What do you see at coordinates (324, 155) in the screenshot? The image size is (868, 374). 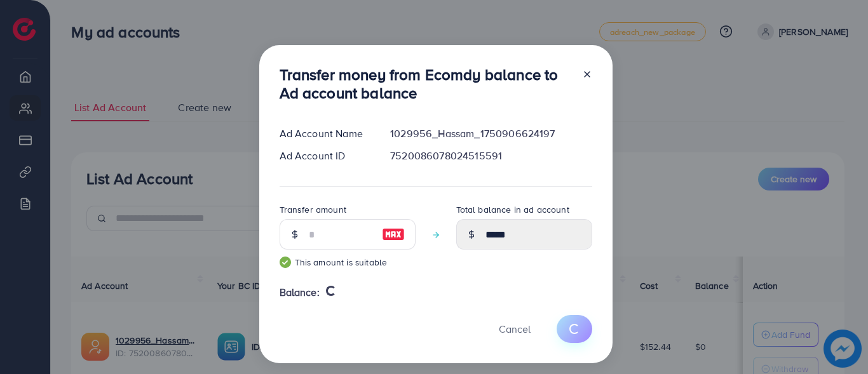 I see `div: Ad Account ID` at bounding box center [324, 155].